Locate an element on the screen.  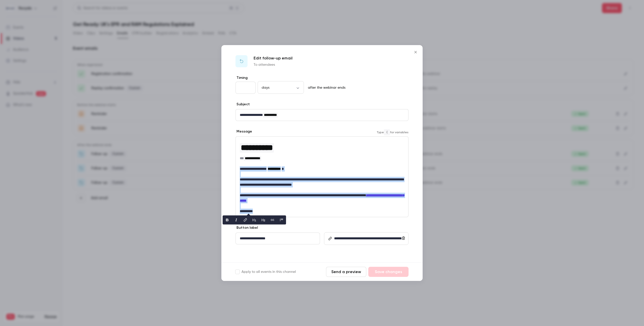
button: italic is located at coordinates (236, 220).